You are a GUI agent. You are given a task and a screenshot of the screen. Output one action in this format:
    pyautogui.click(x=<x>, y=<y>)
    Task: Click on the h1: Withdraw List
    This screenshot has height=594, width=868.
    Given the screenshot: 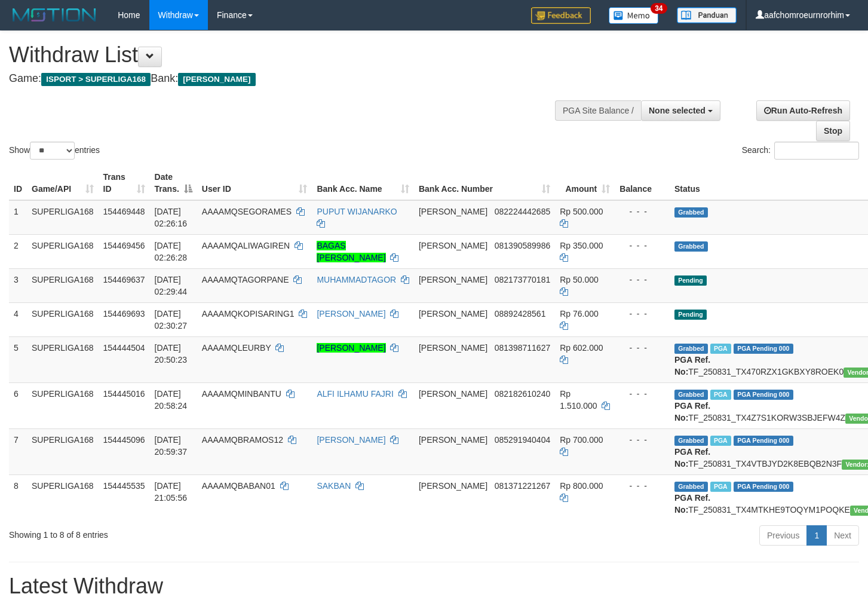 What is the action you would take?
    pyautogui.click(x=288, y=55)
    